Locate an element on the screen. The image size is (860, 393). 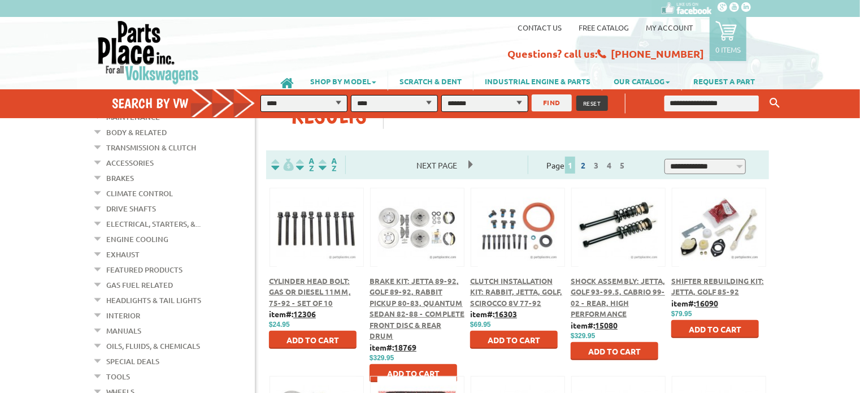
span: Brake Kit: Jetta 89-92, Golf 89-92, Rabbit Pickup 80-83, Quantum Sedan 82-88 - Complete Front Dis... is located at coordinates (417, 308).